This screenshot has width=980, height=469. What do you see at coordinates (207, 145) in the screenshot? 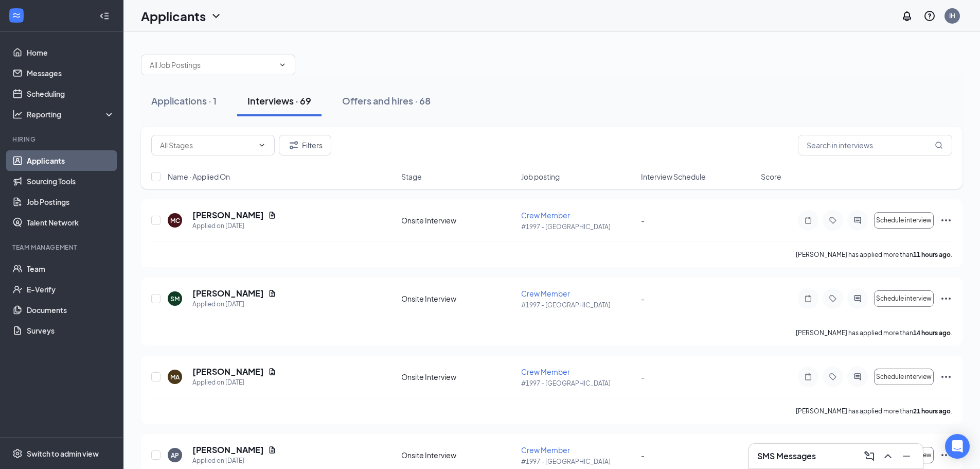
I see `input: All Stages` at bounding box center [207, 145].